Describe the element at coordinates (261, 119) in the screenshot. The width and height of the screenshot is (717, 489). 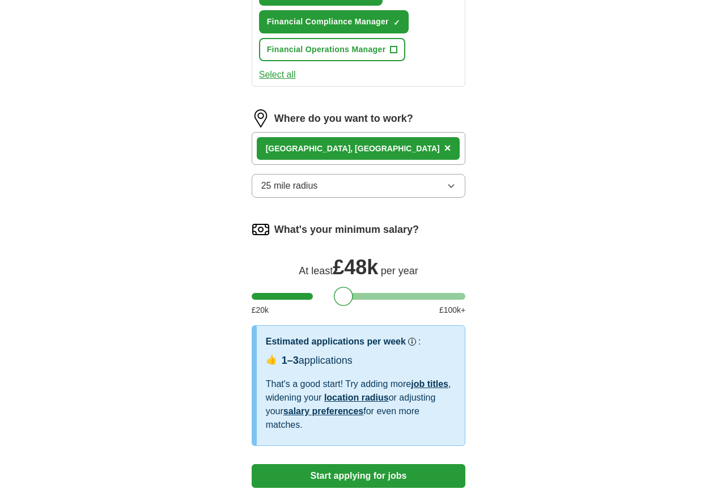
I see `img: location.png` at that location.